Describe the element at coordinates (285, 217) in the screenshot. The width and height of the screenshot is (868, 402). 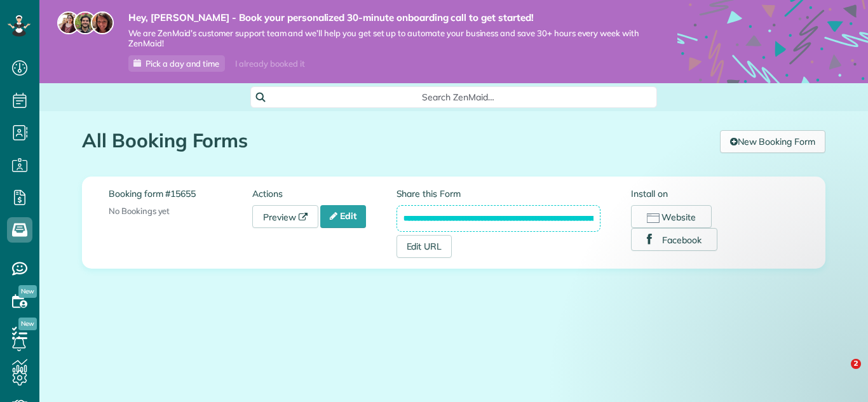
I see `a: Preview` at that location.